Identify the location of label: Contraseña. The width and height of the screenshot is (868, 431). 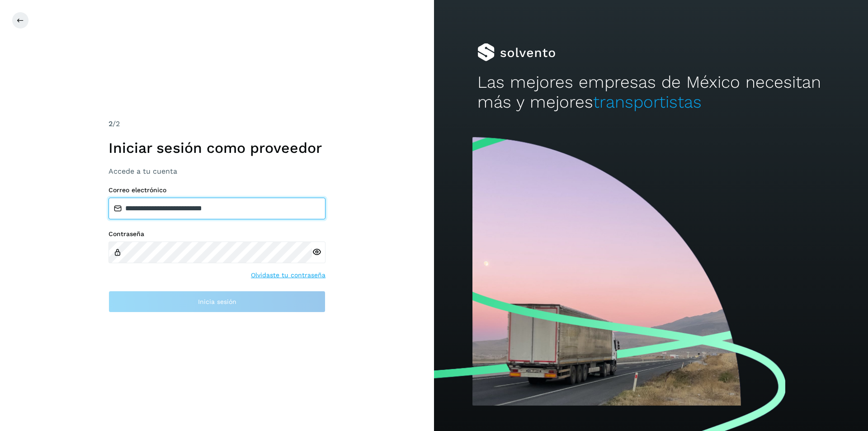
(217, 233).